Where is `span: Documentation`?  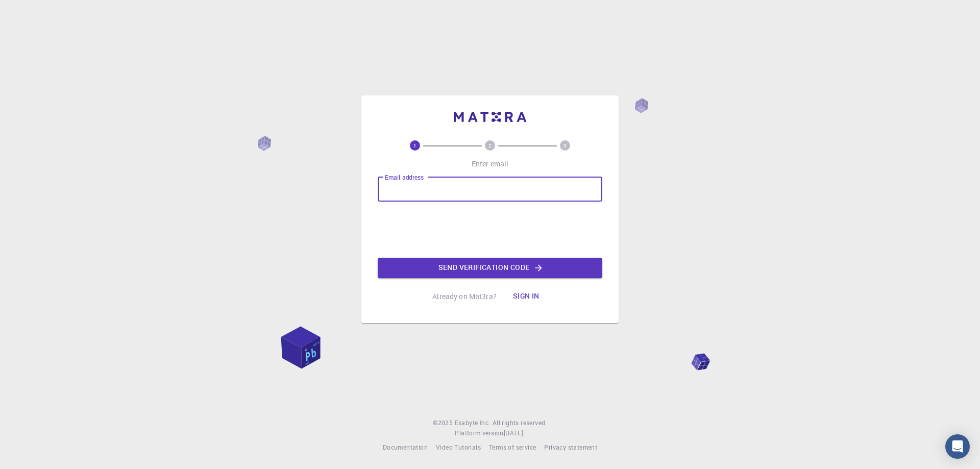
span: Documentation is located at coordinates (405, 447).